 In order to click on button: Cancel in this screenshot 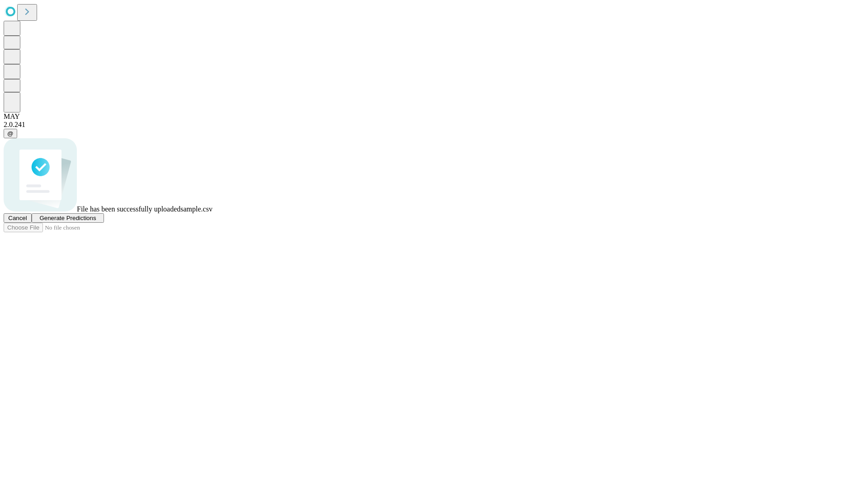, I will do `click(18, 217)`.